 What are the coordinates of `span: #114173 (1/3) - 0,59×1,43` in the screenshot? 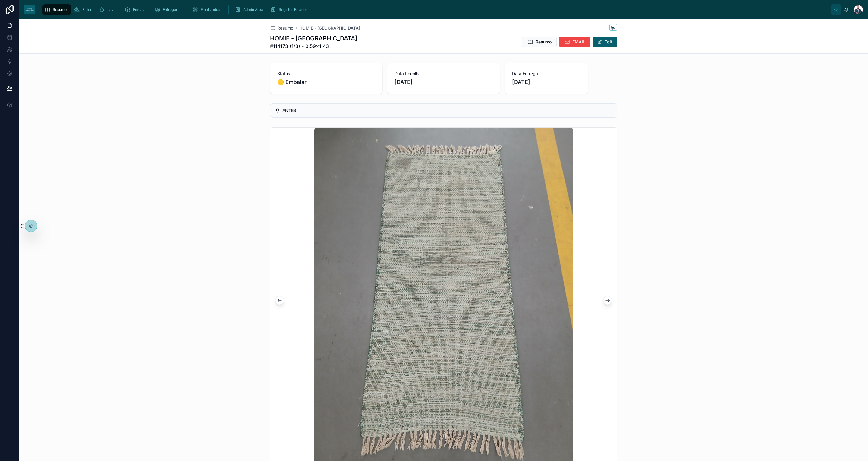 It's located at (313, 46).